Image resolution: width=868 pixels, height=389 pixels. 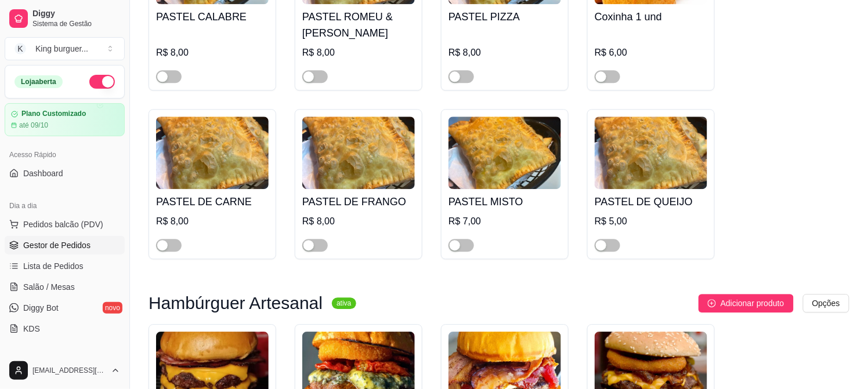 I want to click on span: Opções, so click(x=826, y=303).